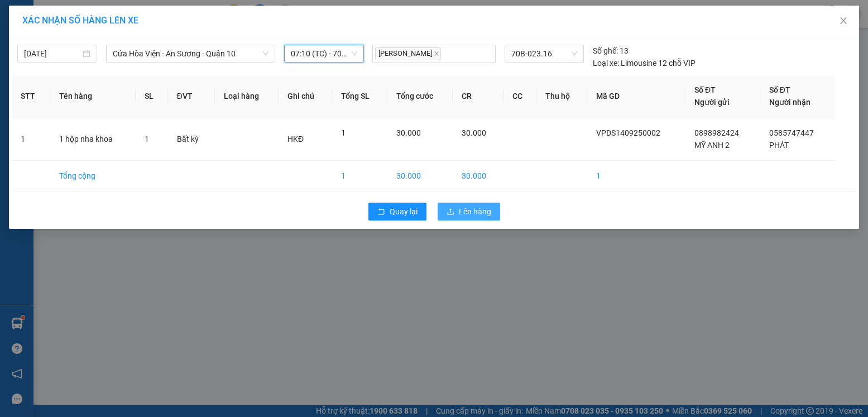 Image resolution: width=868 pixels, height=417 pixels. I want to click on span: PHÁT, so click(779, 145).